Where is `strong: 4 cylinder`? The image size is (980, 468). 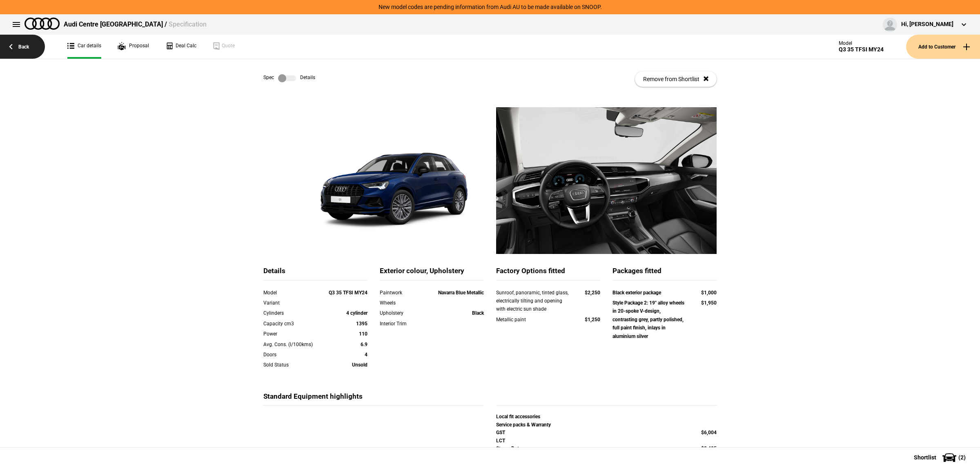
strong: 4 cylinder is located at coordinates (357, 314).